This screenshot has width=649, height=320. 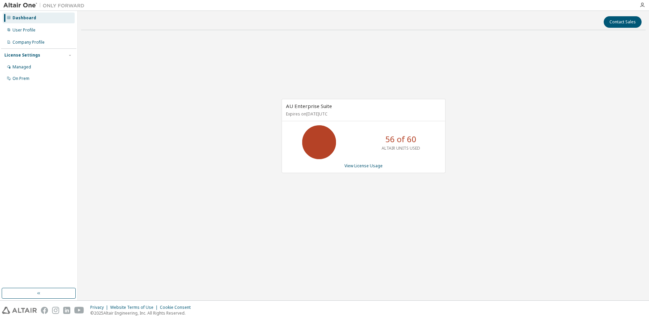 I want to click on div: License Settings, so click(x=22, y=55).